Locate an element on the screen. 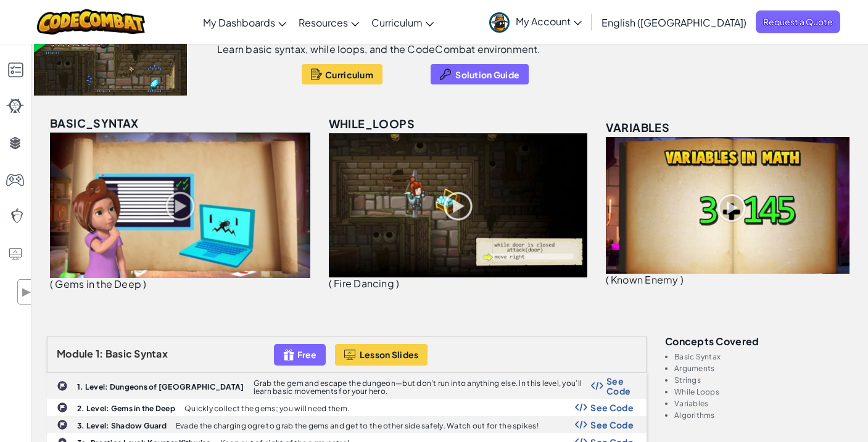  button: Lesson Slides is located at coordinates (381, 355).